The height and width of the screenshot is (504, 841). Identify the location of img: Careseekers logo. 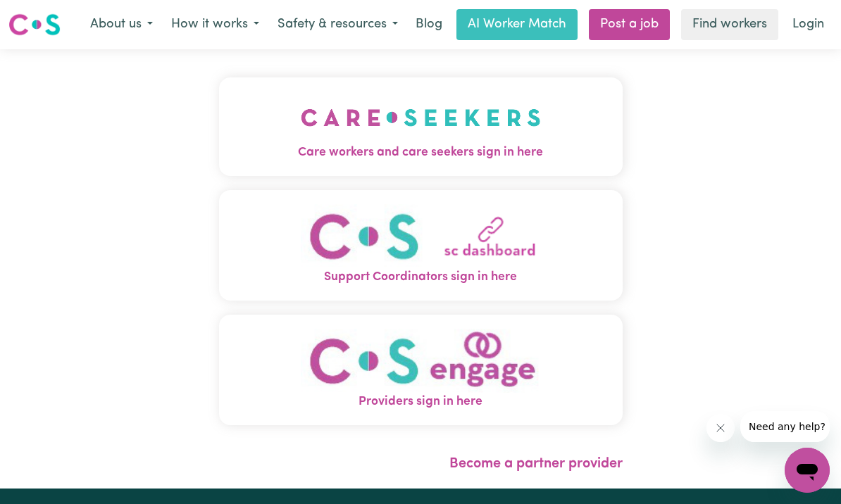
(34, 24).